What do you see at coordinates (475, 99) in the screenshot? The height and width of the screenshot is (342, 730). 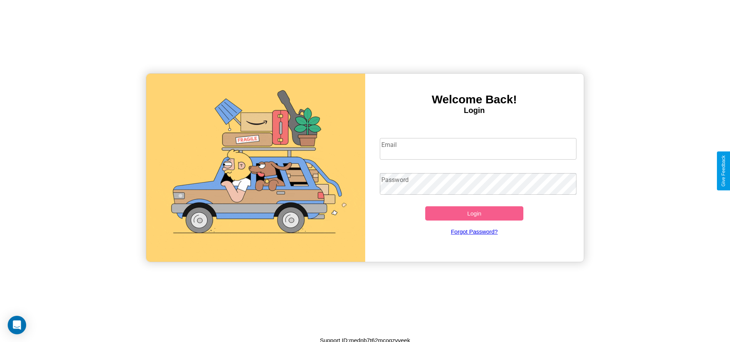 I see `h3: Welcome Back!` at bounding box center [475, 99].